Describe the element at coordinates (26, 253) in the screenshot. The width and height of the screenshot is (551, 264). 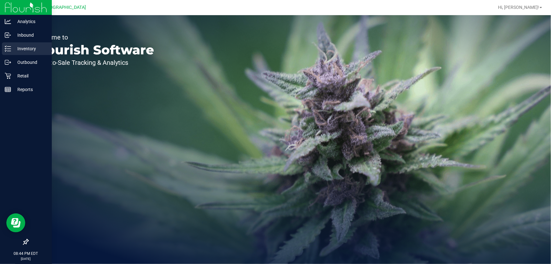
I see `p: 08:44 PM EDT` at that location.